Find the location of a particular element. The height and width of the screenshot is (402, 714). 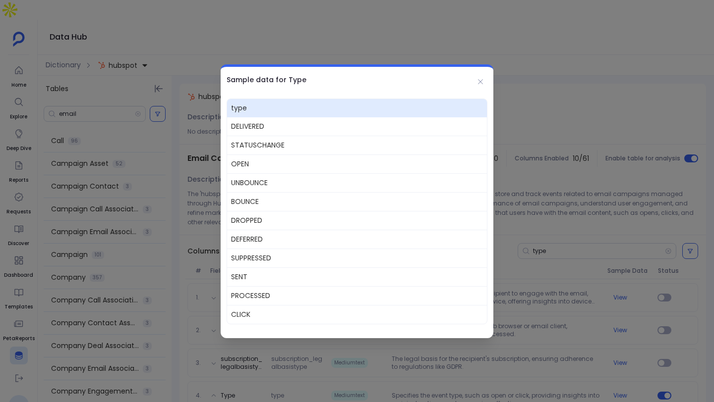

span: SENT is located at coordinates (357, 277).